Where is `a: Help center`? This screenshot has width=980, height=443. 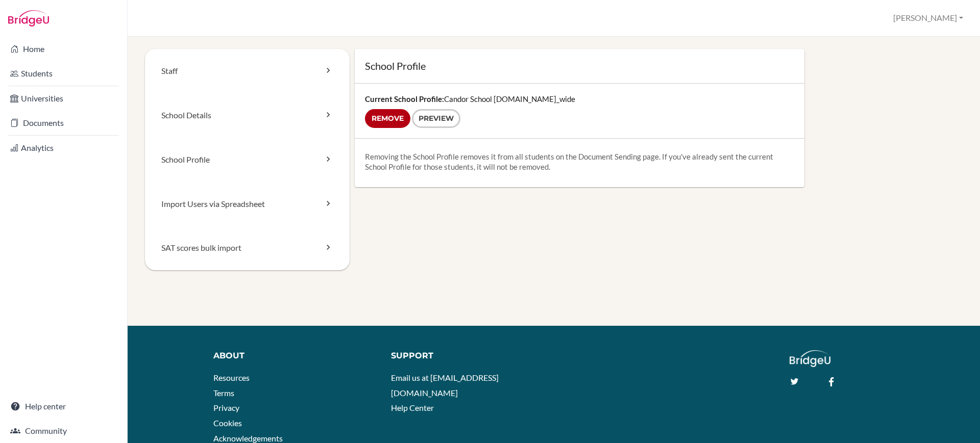
a: Help center is located at coordinates (64, 406).